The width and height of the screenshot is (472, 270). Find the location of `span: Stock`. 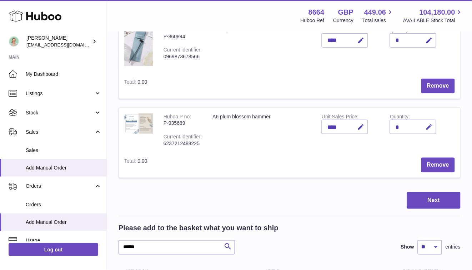

span: Stock is located at coordinates (60, 113).